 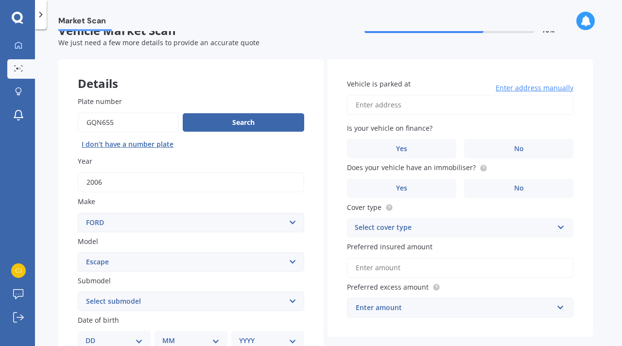 I want to click on span: Market Scan, so click(x=85, y=22).